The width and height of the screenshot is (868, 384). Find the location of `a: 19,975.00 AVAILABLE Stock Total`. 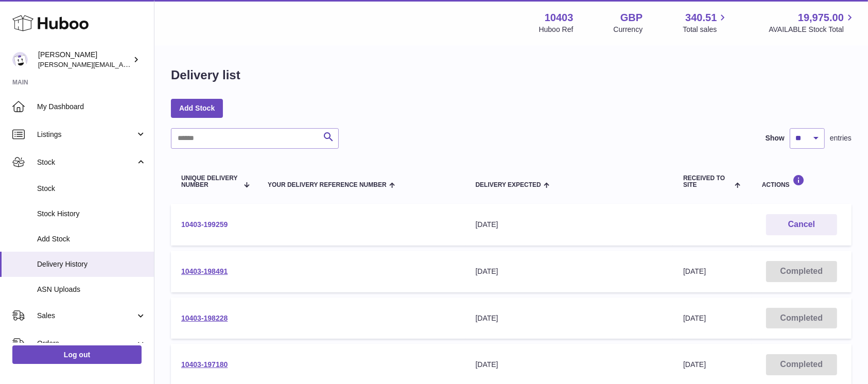

a: 19,975.00 AVAILABLE Stock Total is located at coordinates (812, 23).